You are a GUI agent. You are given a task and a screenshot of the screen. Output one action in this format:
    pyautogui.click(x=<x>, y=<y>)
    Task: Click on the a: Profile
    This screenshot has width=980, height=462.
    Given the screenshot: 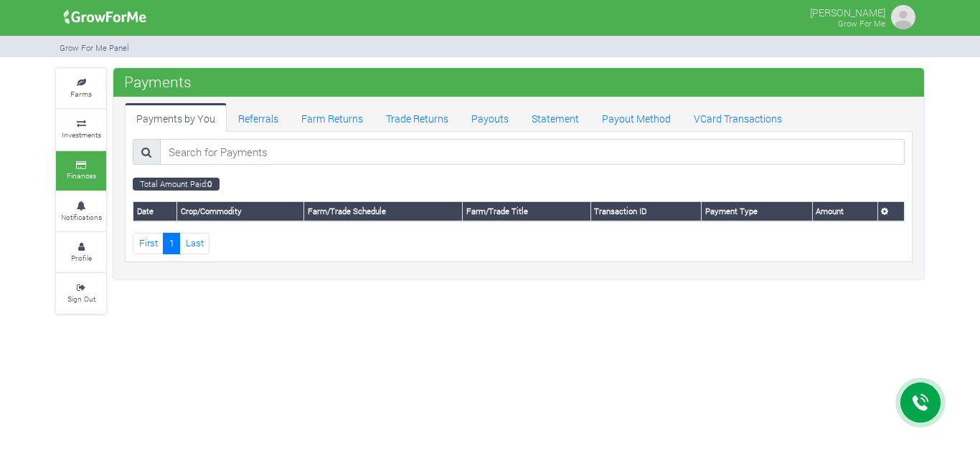 What is the action you would take?
    pyautogui.click(x=81, y=253)
    